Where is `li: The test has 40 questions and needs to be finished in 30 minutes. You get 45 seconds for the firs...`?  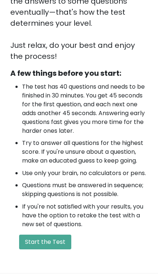 li: The test has 40 questions and needs to be finished in 30 minutes. You get 45 seconds for the firs... is located at coordinates (85, 109).